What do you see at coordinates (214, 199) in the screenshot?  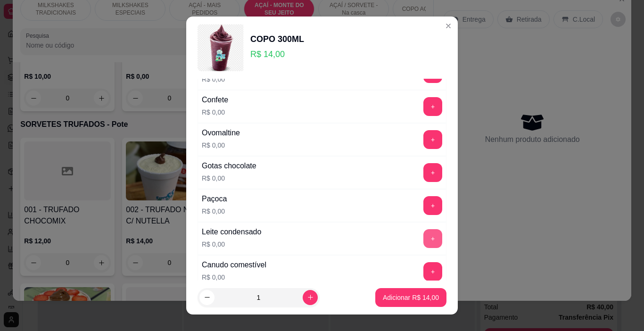 I see `div: Paçoca` at bounding box center [214, 199].